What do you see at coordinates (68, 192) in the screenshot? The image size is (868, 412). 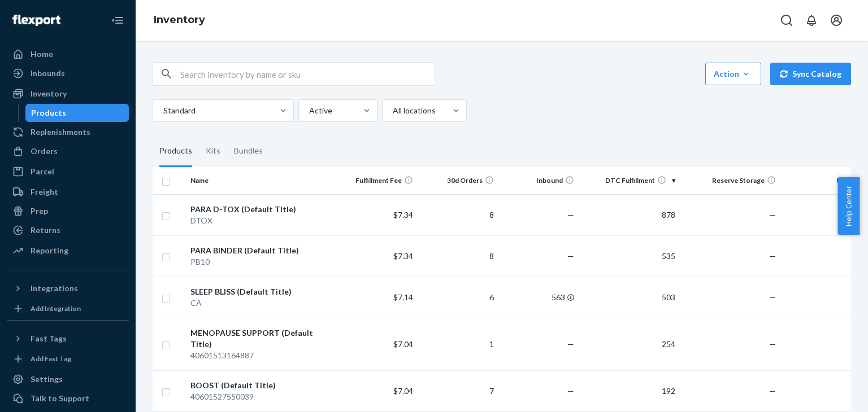 I see `a: Freight` at bounding box center [68, 192].